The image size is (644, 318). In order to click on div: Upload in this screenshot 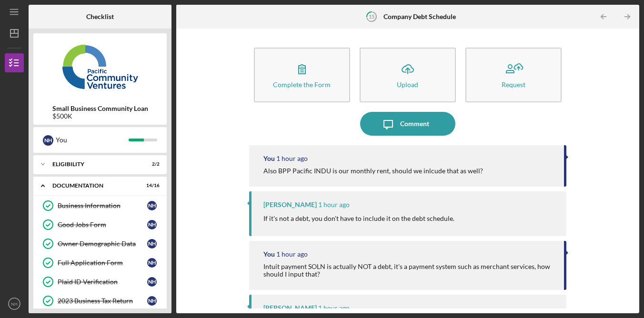, I will do `click(407, 84)`.